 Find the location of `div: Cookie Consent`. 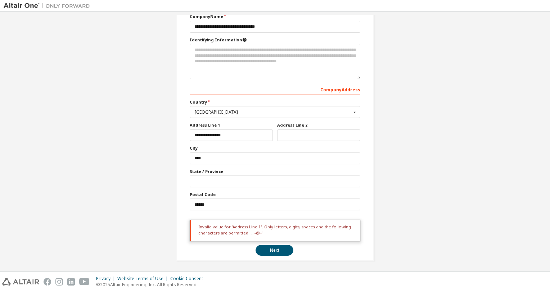

div: Cookie Consent is located at coordinates (189, 279).